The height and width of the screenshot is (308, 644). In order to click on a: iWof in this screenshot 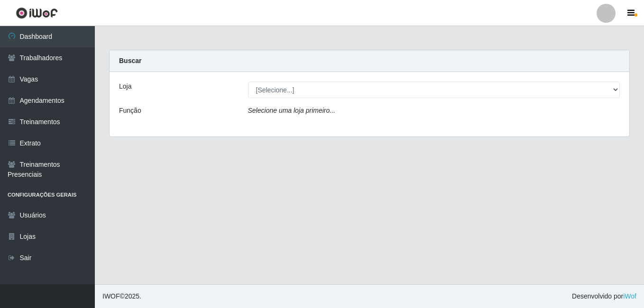, I will do `click(630, 296)`.